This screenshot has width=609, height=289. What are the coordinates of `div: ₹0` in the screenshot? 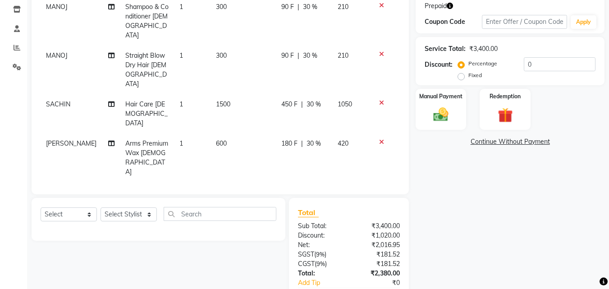 It's located at (383, 283).